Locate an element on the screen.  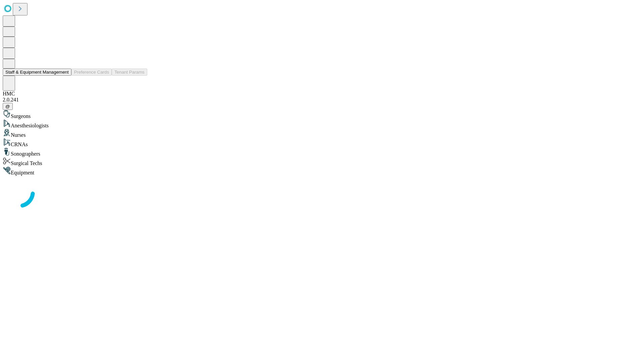
div: Sonographers is located at coordinates (322, 152).